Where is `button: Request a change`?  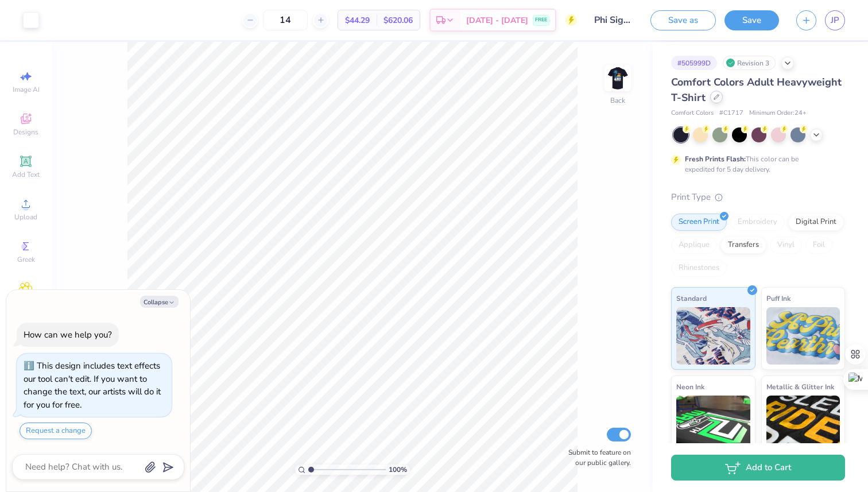 button: Request a change is located at coordinates (56, 431).